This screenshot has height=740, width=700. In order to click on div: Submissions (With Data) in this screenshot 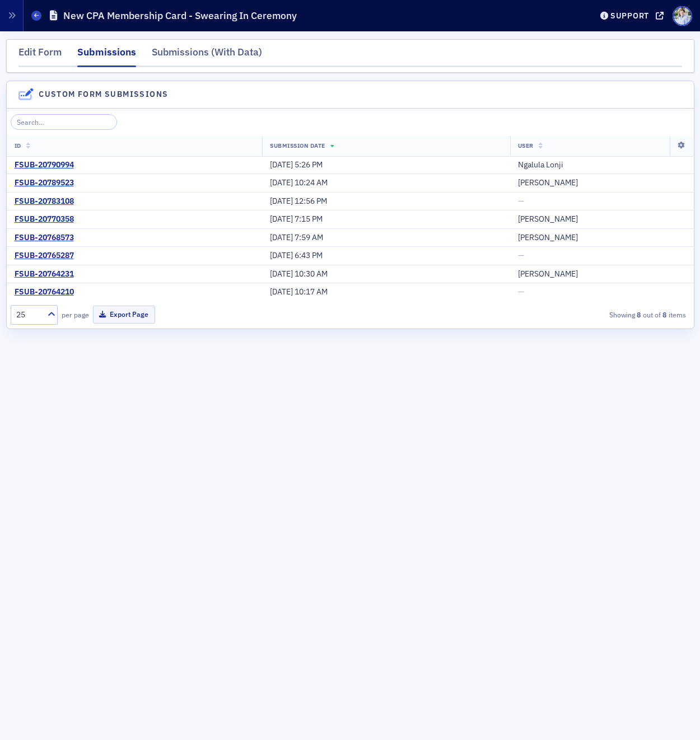, I will do `click(207, 55)`.